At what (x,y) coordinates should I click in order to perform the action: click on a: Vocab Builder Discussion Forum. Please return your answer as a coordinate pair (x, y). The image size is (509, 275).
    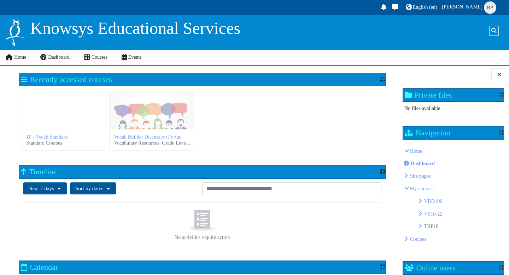
    Looking at the image, I should click on (148, 137).